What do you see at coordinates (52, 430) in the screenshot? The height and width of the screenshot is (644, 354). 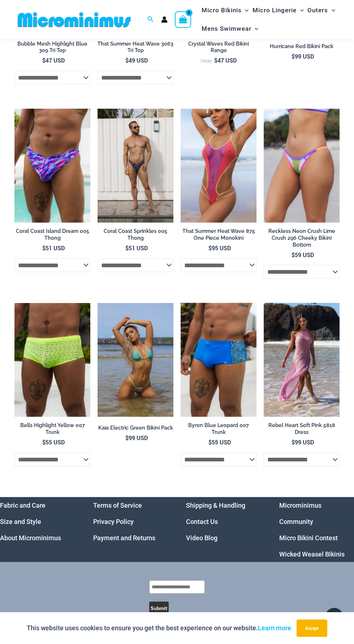 I see `a: Bells Highlight Yellow 007 Trunk` at bounding box center [52, 430].